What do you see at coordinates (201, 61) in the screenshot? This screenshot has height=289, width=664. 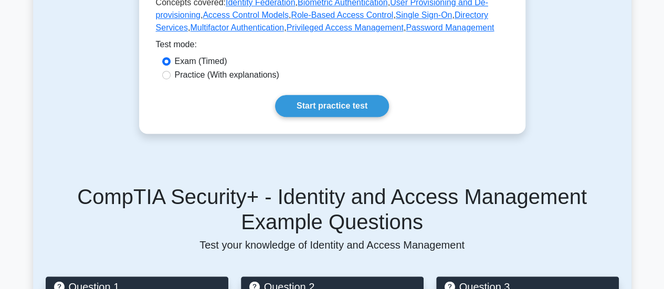 I see `label: Exam (Timed)` at bounding box center [201, 61].